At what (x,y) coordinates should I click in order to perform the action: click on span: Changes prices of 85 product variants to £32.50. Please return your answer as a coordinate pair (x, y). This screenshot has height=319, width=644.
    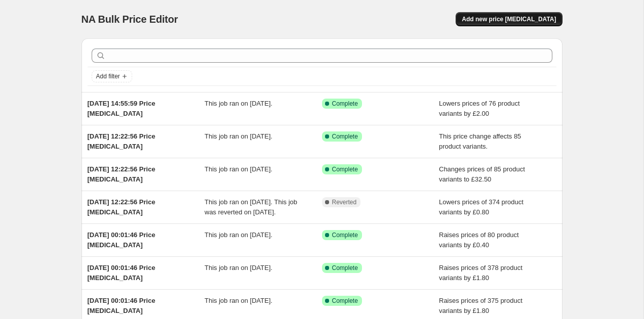
    Looking at the image, I should click on (482, 174).